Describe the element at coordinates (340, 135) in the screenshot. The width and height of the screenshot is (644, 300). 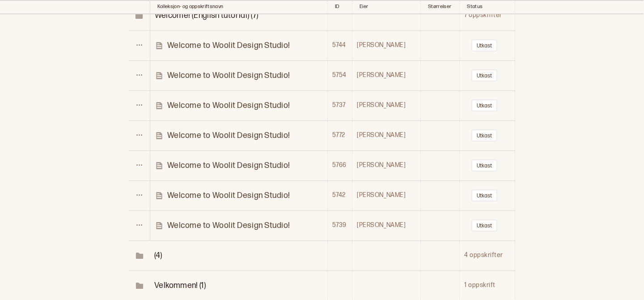
I see `td: 5772` at that location.